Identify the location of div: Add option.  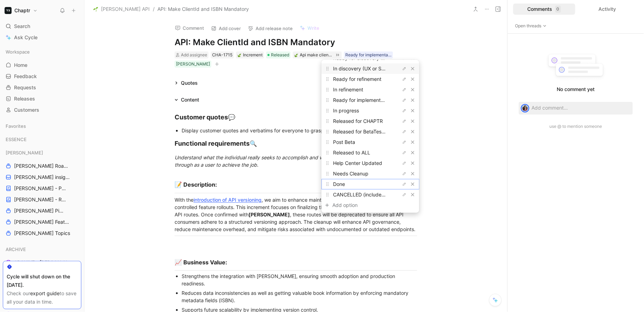
(358, 205).